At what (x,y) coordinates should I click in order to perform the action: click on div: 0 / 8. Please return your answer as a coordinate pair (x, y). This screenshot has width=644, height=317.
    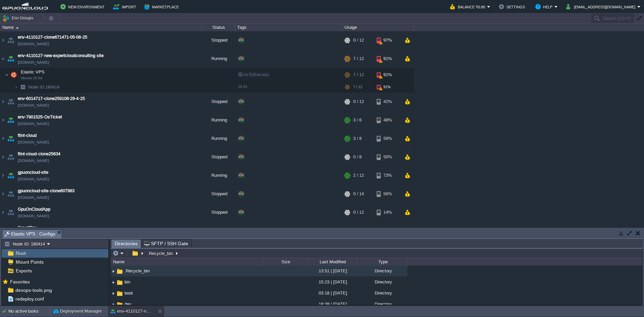
    Looking at the image, I should click on (358, 157).